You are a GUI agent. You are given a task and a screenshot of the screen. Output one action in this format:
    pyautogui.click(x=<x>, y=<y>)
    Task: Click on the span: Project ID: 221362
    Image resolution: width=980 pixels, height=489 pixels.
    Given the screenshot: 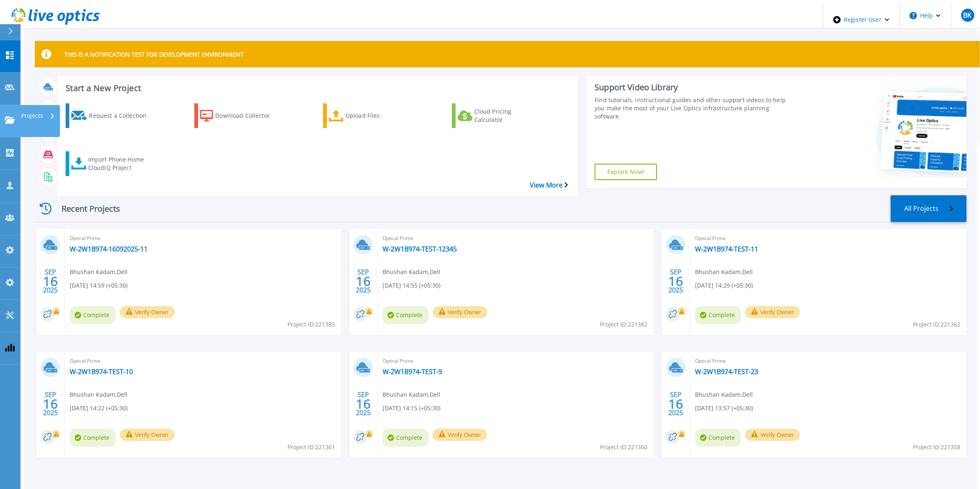 What is the action you would take?
    pyautogui.click(x=936, y=324)
    